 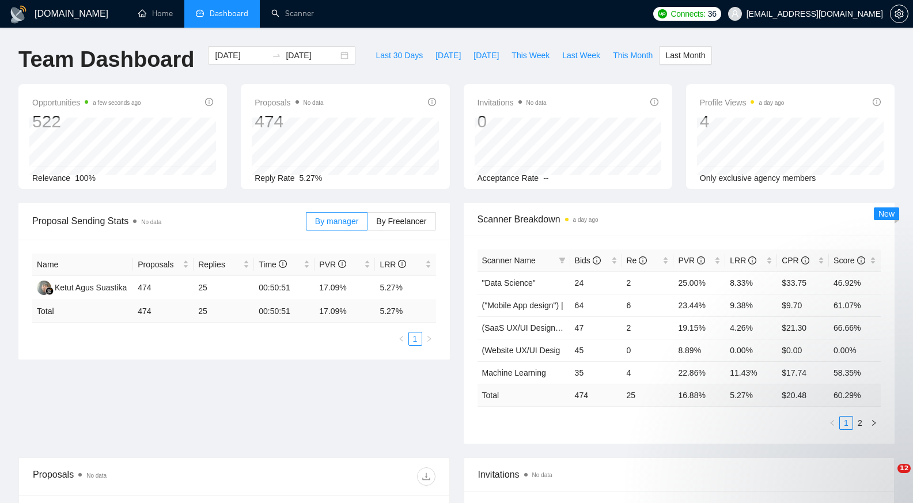 I want to click on input: Start date, so click(x=241, y=55).